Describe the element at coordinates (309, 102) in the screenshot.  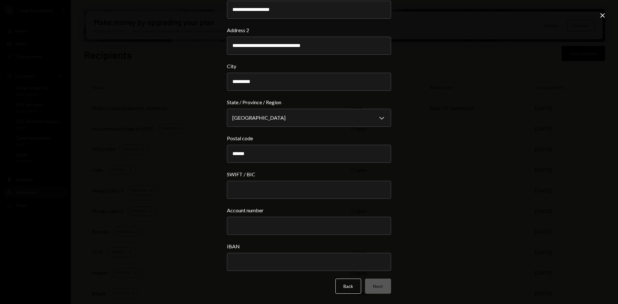
I see `label: State / Province / Region` at that location.